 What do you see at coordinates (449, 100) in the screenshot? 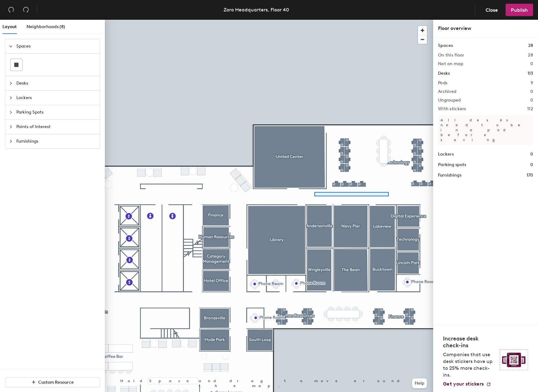
I see `h2: Ungrouped` at bounding box center [449, 100].